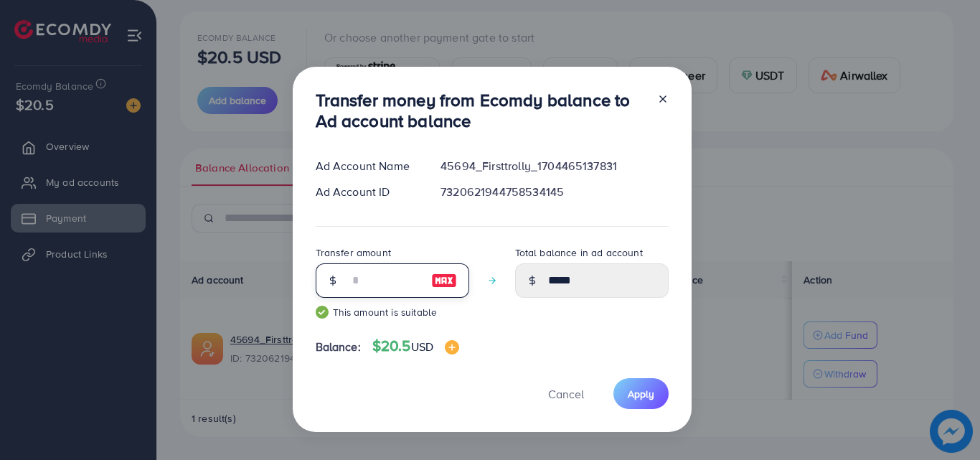  What do you see at coordinates (338, 347) in the screenshot?
I see `span: Balance:` at bounding box center [338, 347].